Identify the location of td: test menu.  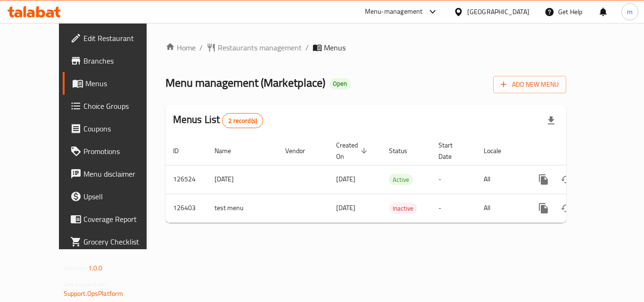
(242, 208).